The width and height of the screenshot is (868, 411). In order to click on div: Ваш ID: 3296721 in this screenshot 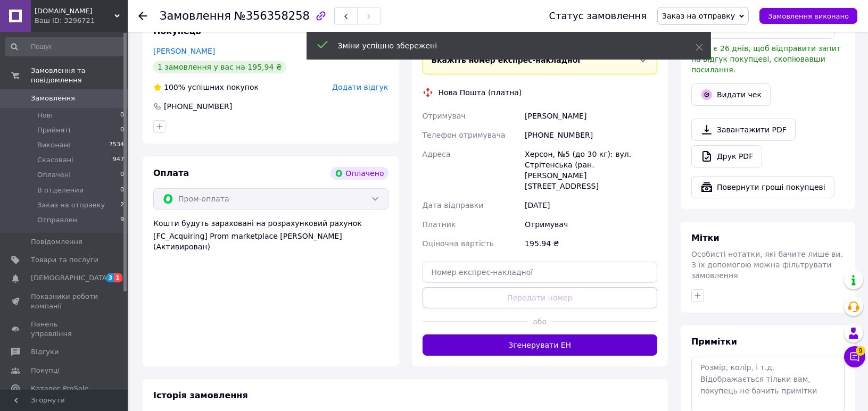, I will do `click(81, 21)`.